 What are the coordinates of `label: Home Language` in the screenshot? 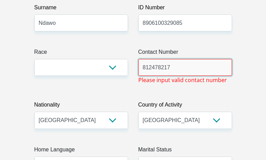 It's located at (81, 151).